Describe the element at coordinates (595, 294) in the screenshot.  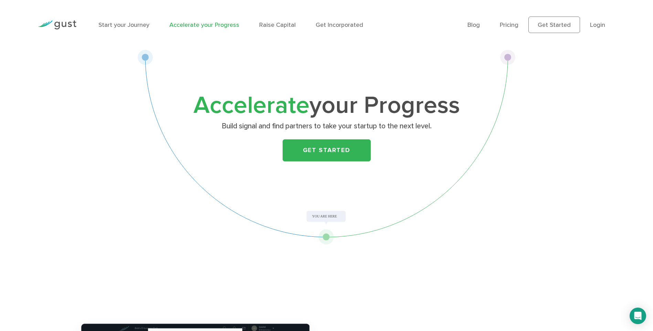
I see `div: Chat Widget` at that location.